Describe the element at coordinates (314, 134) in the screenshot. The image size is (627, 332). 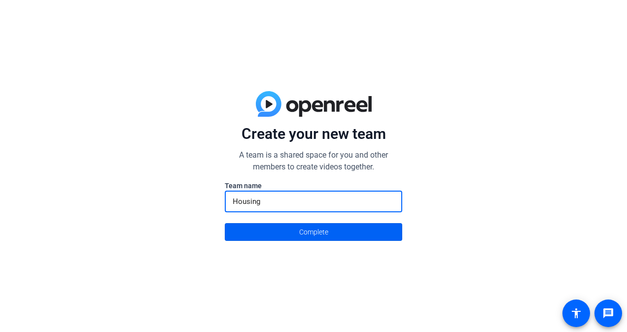
I see `p: Create your new team` at that location.